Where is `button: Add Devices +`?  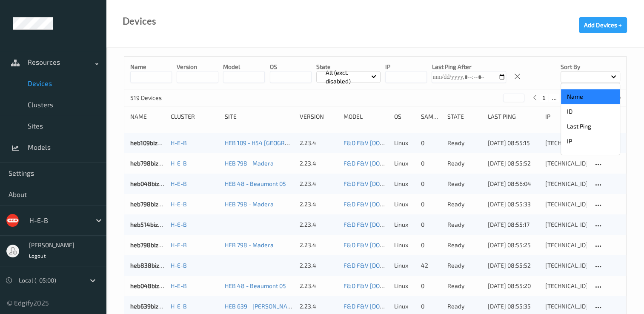
button: Add Devices + is located at coordinates (602, 25).